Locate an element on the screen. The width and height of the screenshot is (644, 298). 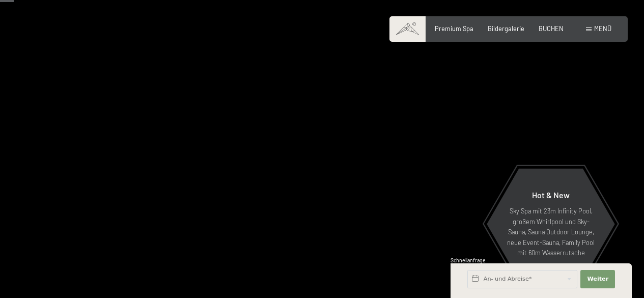
span: Weiter is located at coordinates (598, 279).